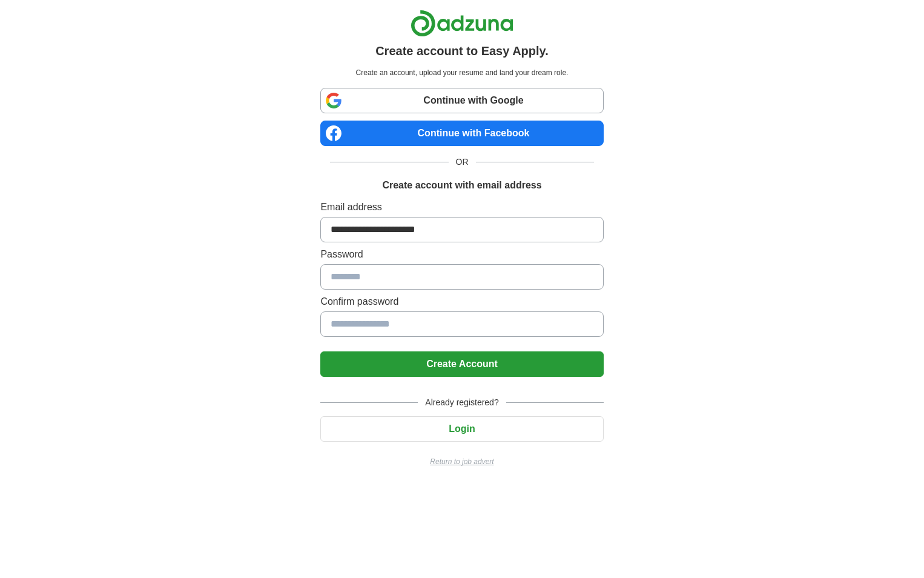 The image size is (924, 578). Describe the element at coordinates (461, 428) in the screenshot. I see `a: Login` at that location.